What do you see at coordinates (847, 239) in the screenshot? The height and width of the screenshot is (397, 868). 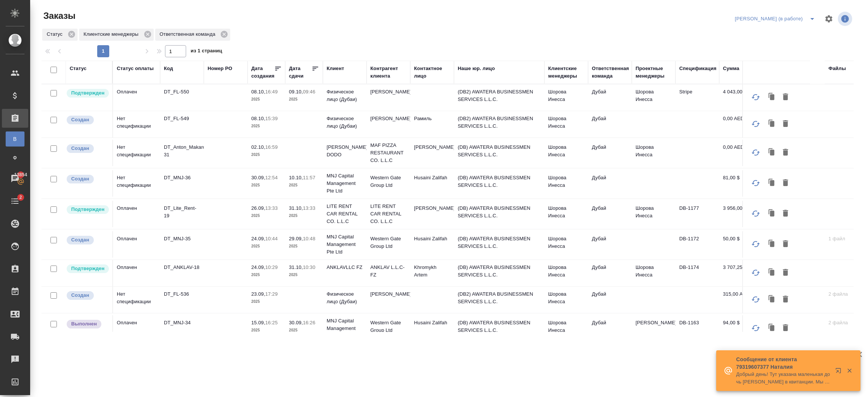 I see `p: 1 файл` at bounding box center [847, 239].